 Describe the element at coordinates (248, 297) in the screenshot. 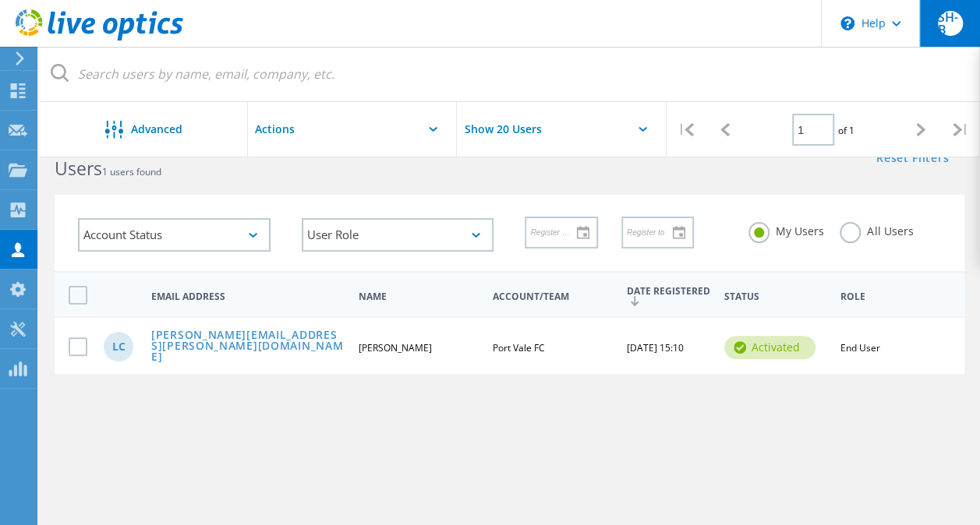

I see `span: Email Address` at that location.